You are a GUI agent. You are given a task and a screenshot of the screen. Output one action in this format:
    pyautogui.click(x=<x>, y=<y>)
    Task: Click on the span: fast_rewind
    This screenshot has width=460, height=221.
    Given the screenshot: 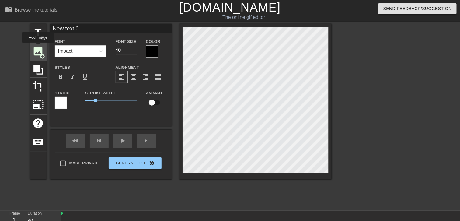 What is the action you would take?
    pyautogui.click(x=75, y=140)
    